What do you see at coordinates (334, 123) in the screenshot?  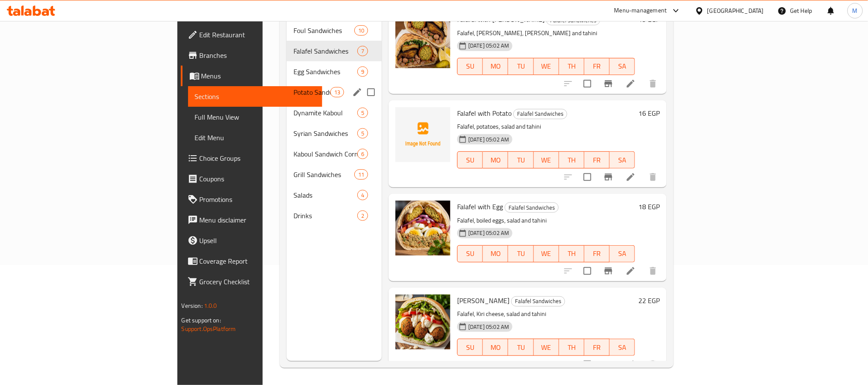 I see `nav: Menu sections` at bounding box center [334, 123].